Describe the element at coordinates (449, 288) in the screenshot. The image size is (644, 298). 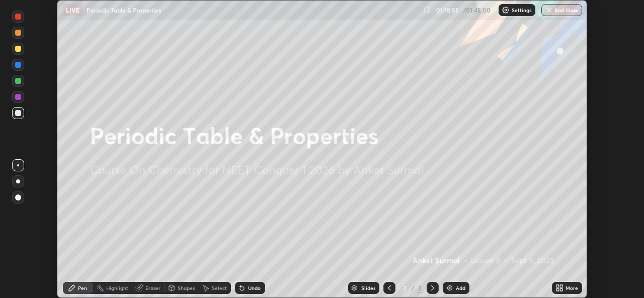
I see `img: add-slide-button` at that location.